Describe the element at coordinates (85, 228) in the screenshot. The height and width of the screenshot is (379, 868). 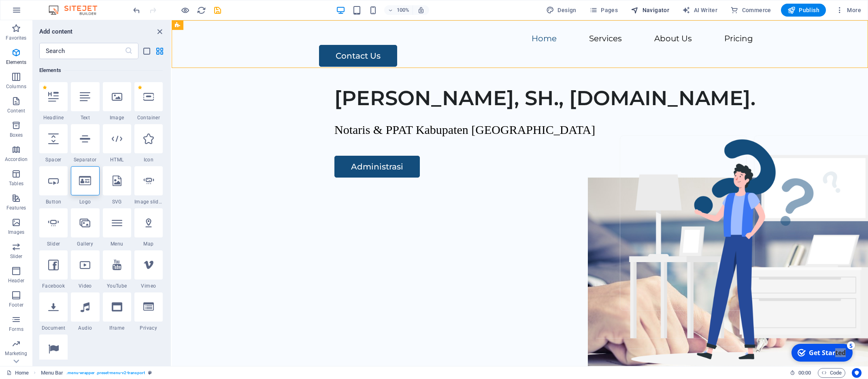
I see `div: Gallery` at that location.